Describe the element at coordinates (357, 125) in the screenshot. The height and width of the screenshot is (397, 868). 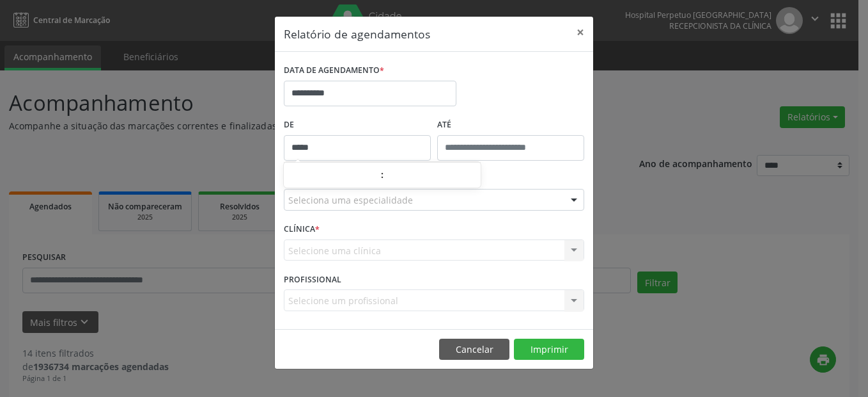
I see `label: De` at that location.